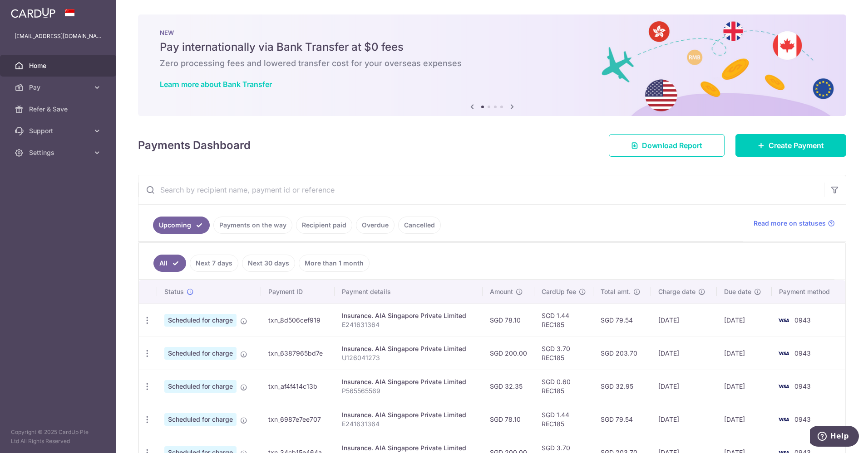  What do you see at coordinates (491, 65) in the screenshot?
I see `img: Bank transfer banner` at bounding box center [491, 65].